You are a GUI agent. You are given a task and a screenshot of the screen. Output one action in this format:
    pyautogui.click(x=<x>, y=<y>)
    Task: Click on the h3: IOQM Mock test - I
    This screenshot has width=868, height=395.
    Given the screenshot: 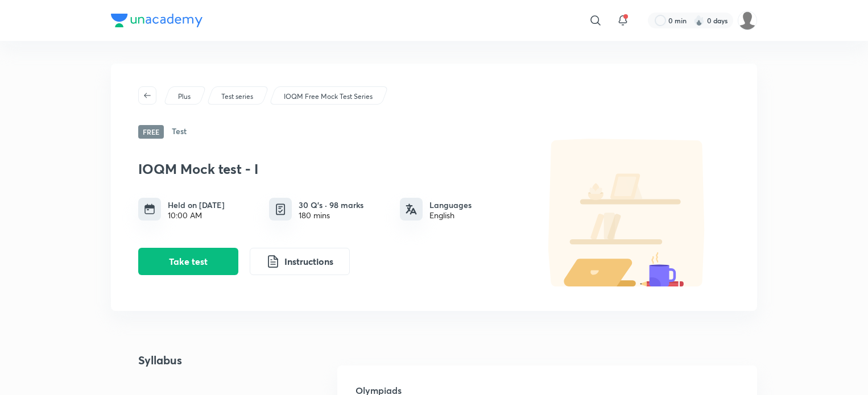 What is the action you would take?
    pyautogui.click(x=328, y=169)
    